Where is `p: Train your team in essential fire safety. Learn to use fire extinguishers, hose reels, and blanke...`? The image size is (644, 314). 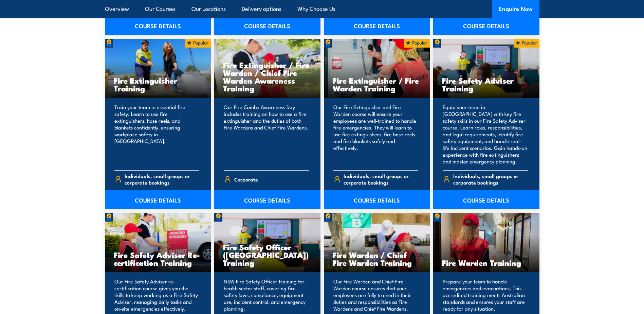
p: Train your team in essential fire safety. Learn to use fire extinguishers, hose reels, and blanke... is located at coordinates (157, 134).